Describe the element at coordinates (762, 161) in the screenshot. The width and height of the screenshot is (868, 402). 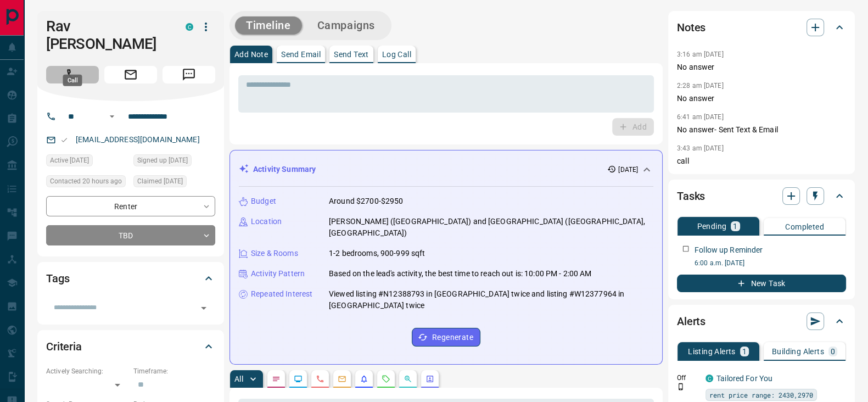
I see `p: call` at that location.